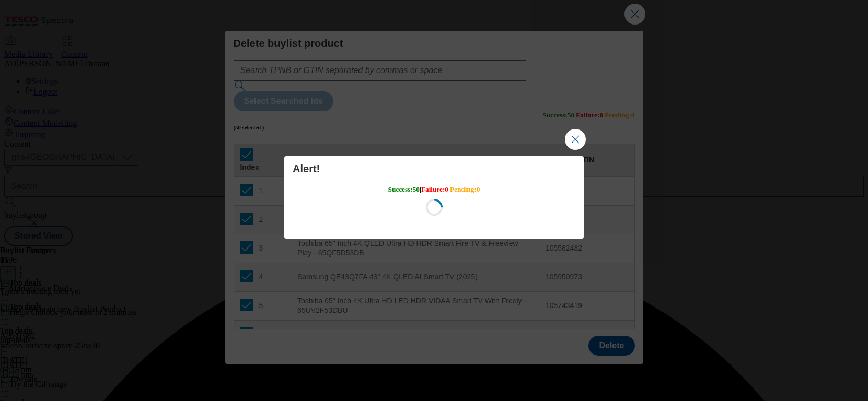 The height and width of the screenshot is (401, 868). Describe the element at coordinates (403, 189) in the screenshot. I see `span: Success : 50` at that location.